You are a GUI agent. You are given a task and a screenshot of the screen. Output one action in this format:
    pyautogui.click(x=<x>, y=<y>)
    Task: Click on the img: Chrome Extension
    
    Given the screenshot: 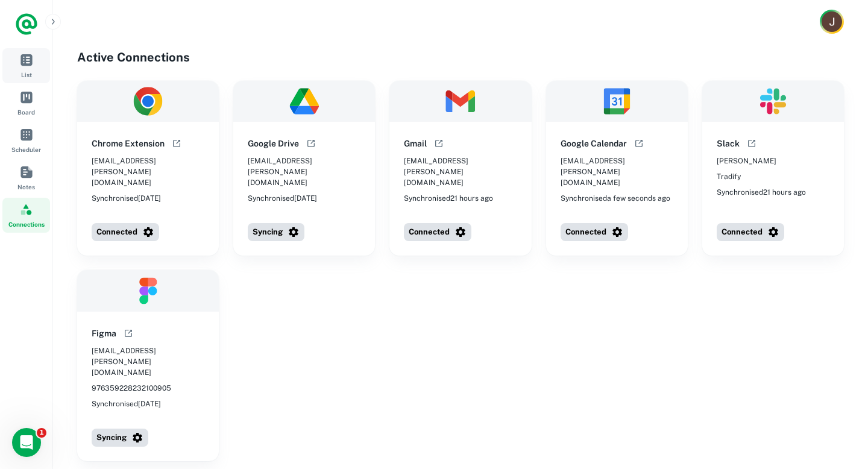 What is the action you would take?
    pyautogui.click(x=148, y=101)
    